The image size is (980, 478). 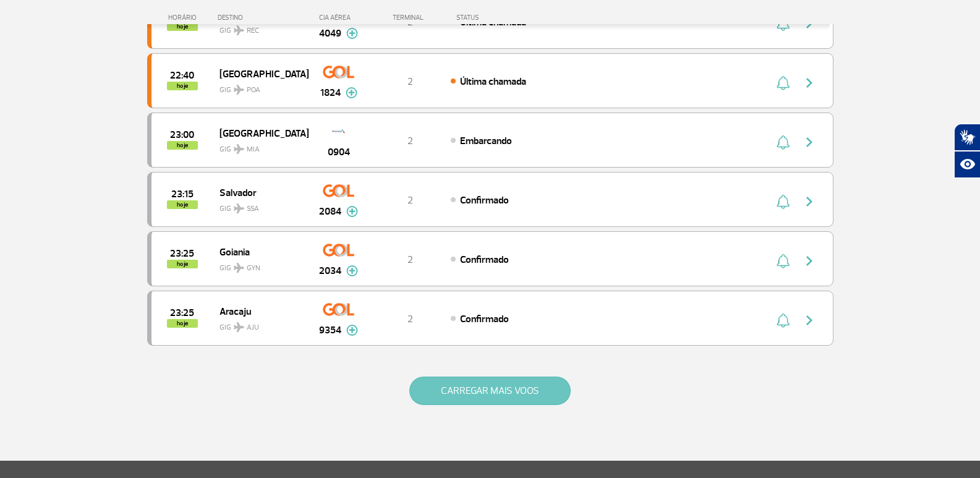 What do you see at coordinates (253, 31) in the screenshot?
I see `span: REC` at bounding box center [253, 31].